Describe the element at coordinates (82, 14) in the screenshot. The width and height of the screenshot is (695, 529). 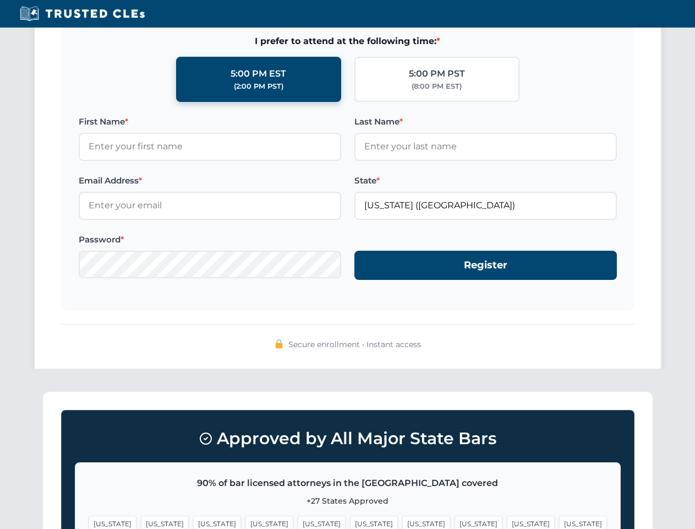
I see `img: Trusted CLEs` at that location.